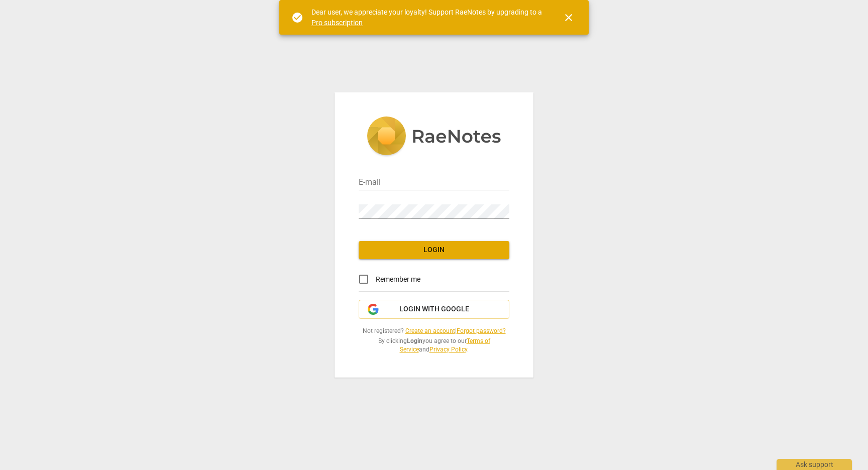 The height and width of the screenshot is (470, 868). Describe the element at coordinates (337, 23) in the screenshot. I see `a: Pro subscription` at that location.